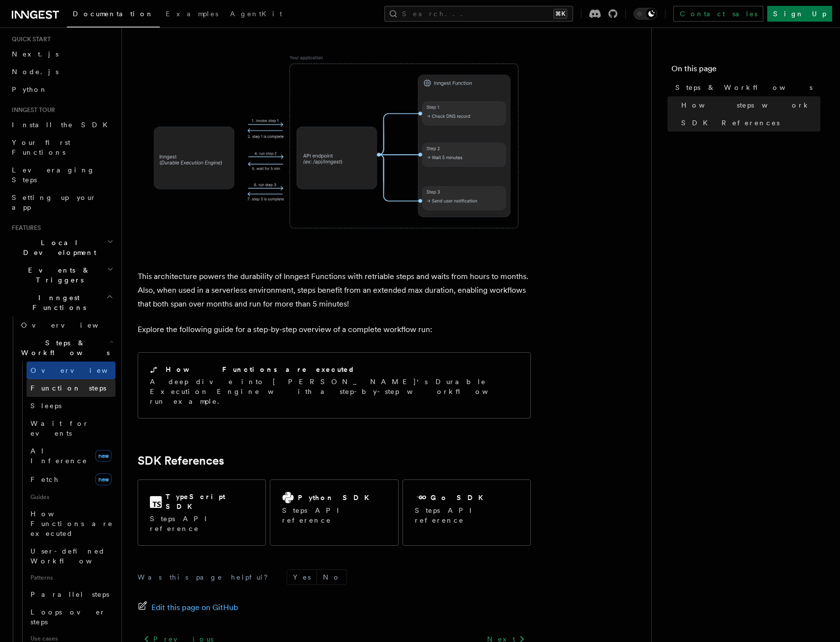  I want to click on a: Leveraging Steps, so click(61, 175).